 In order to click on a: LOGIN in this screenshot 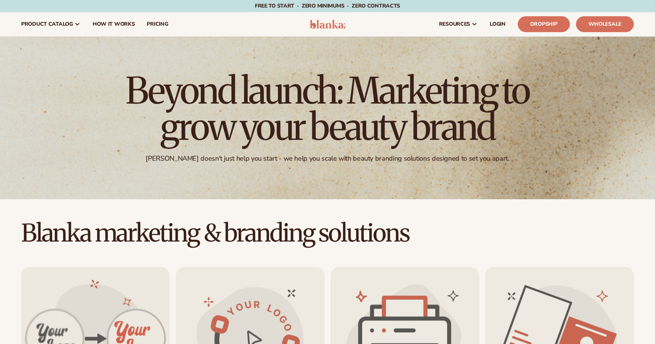, I will do `click(498, 24)`.